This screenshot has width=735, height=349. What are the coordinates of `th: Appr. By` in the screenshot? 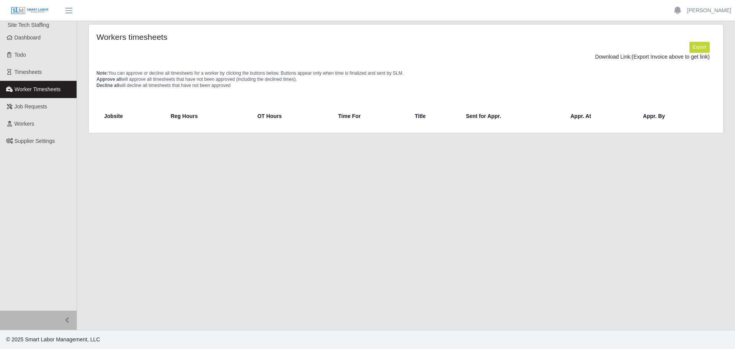 It's located at (674, 116).